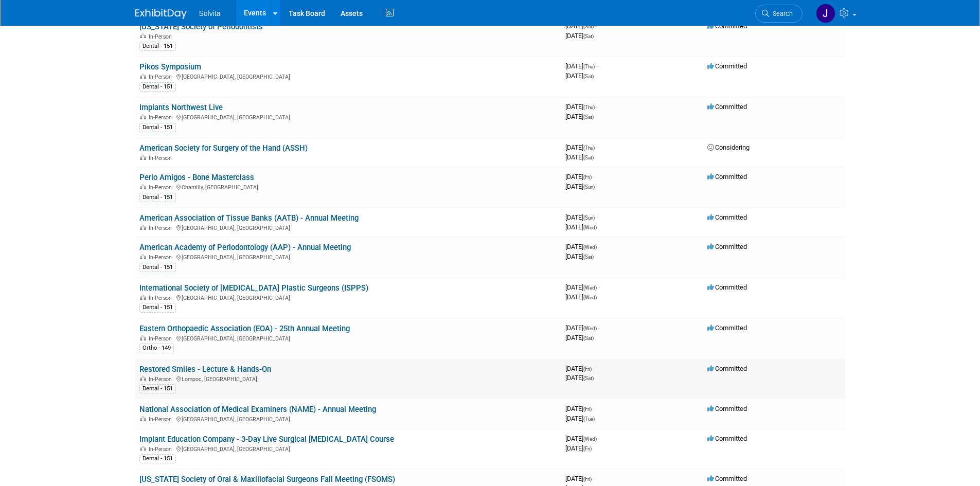  Describe the element at coordinates (161, 14) in the screenshot. I see `img: ExhibitDay` at that location.